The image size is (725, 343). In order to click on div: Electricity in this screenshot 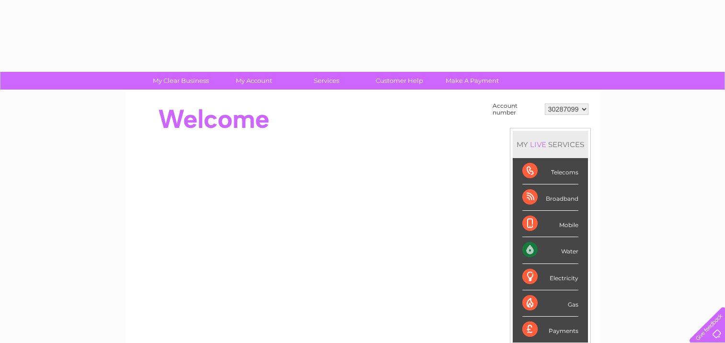, I will do `click(550, 277)`.